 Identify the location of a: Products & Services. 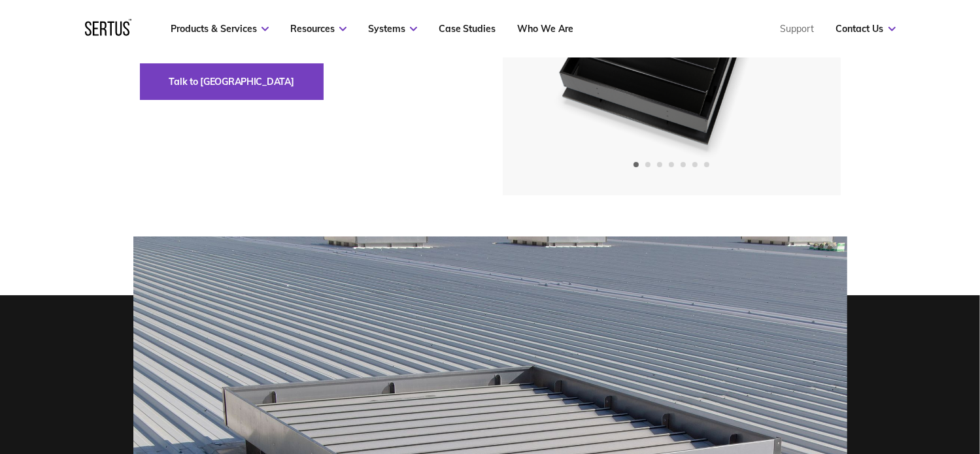
(220, 28).